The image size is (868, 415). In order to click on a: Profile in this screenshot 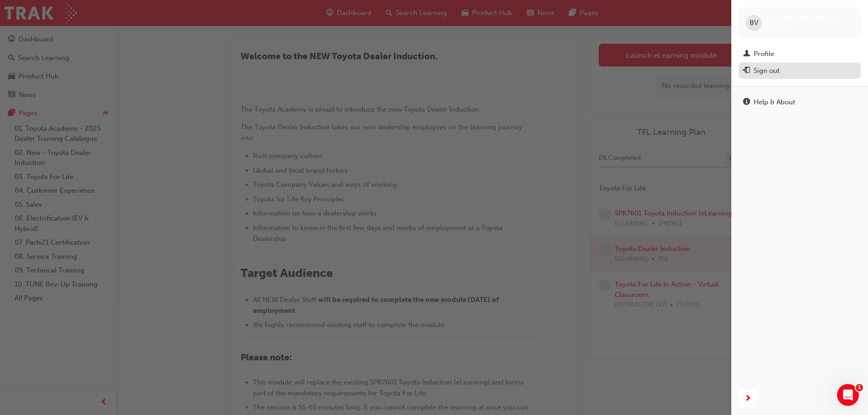, I will do `click(799, 54)`.